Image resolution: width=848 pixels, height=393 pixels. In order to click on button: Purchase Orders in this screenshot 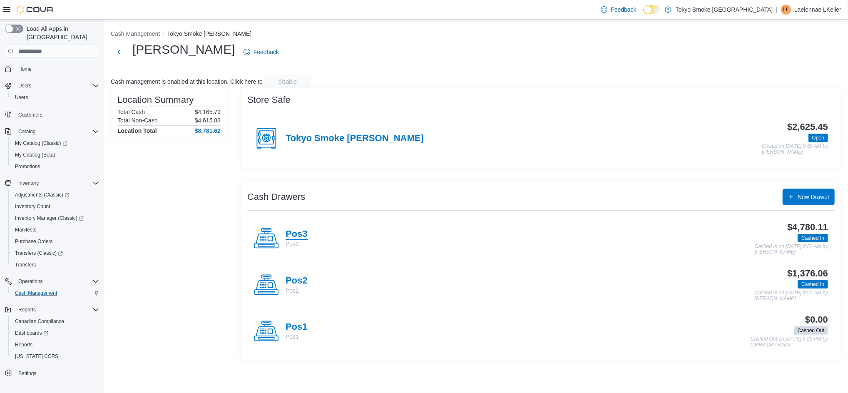, I will do `click(55, 241)`.